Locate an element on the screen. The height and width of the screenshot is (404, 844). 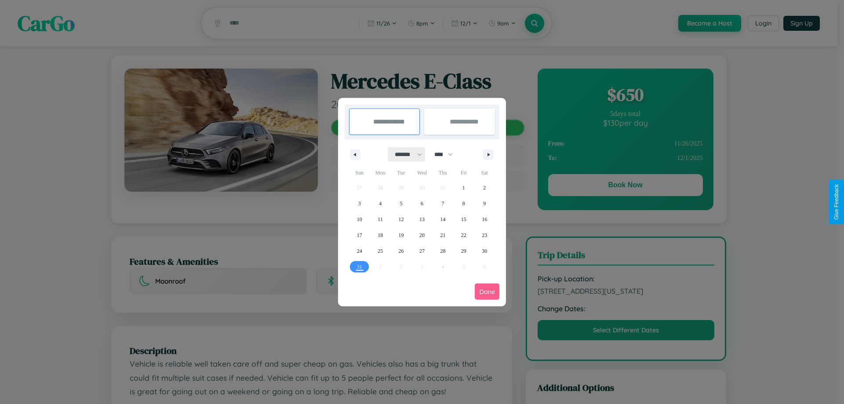
button: 14 is located at coordinates (443, 219).